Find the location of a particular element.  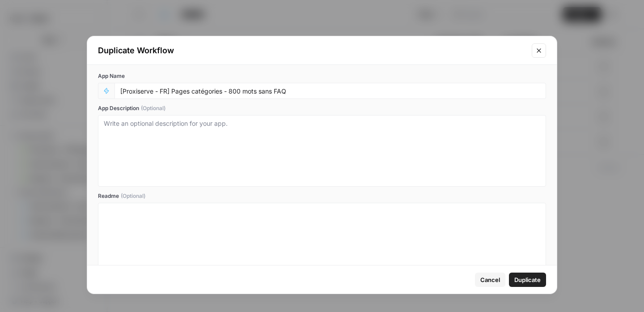

input: Untitled is located at coordinates (330, 90).